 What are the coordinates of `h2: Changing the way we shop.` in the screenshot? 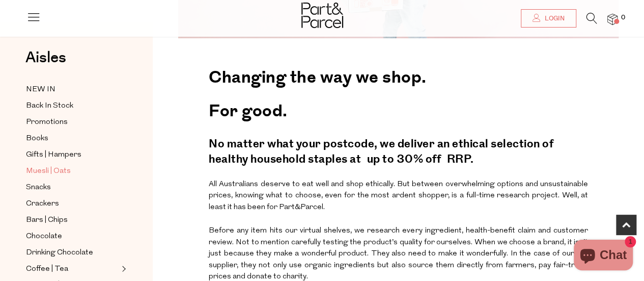 It's located at (398, 76).